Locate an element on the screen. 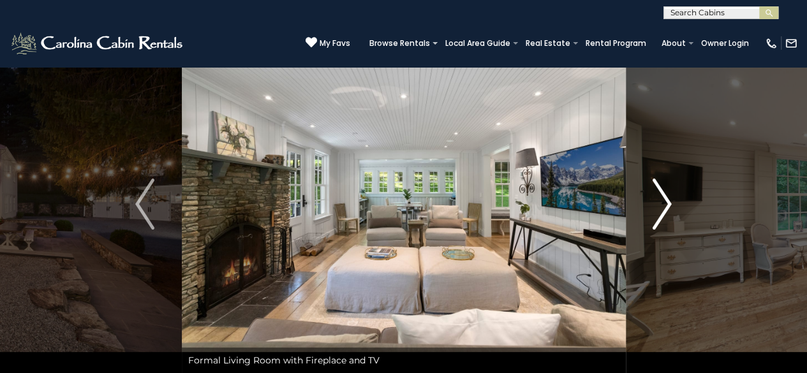  span: My Favs is located at coordinates (335, 43).